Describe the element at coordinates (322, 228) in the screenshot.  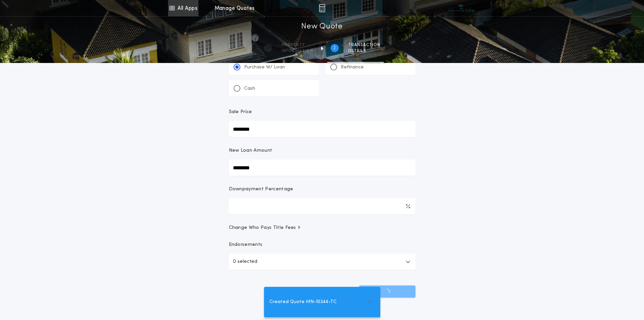
I see `button: Change Who Pays Title Fees` at that location.